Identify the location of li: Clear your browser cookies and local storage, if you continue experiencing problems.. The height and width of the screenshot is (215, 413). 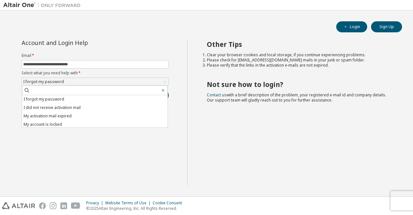
(299, 55).